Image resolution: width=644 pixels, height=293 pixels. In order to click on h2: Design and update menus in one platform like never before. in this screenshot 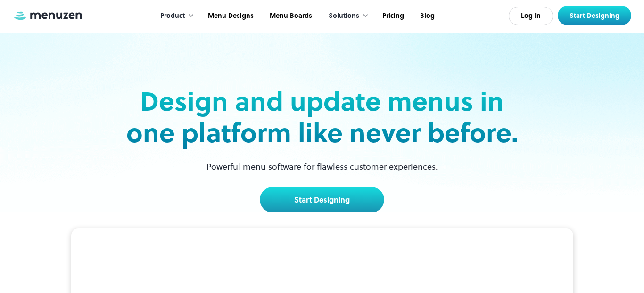, I will do `click(322, 117)`.